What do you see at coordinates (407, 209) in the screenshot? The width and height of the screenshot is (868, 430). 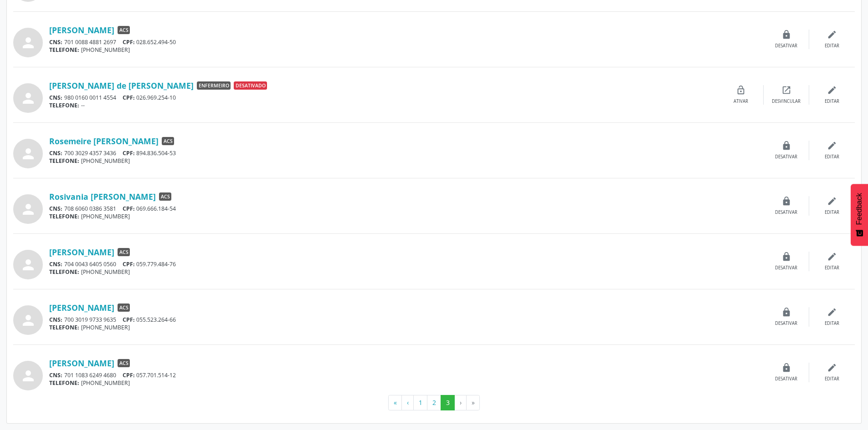 I see `div: 708 6060 0386 3581 069.666.184-54` at bounding box center [407, 209].